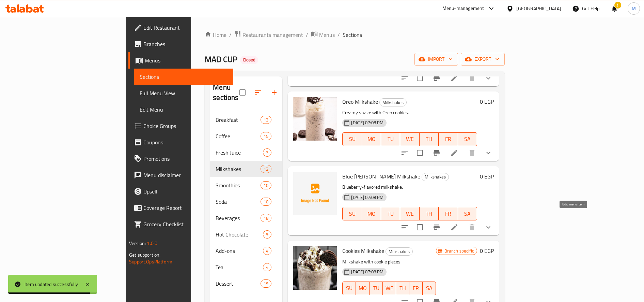  I want to click on nav: Menu sections, so click(246, 202).